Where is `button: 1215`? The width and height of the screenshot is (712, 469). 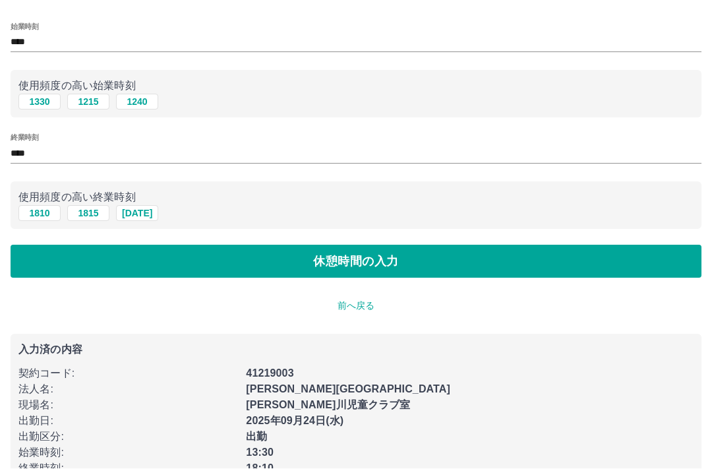
button: 1215 is located at coordinates (88, 102).